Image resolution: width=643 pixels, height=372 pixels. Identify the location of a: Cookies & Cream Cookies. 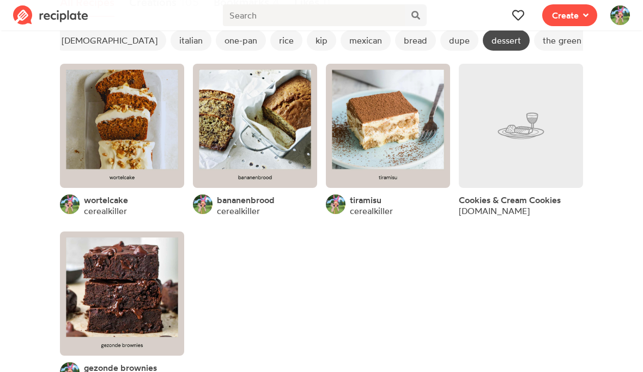
(509, 200).